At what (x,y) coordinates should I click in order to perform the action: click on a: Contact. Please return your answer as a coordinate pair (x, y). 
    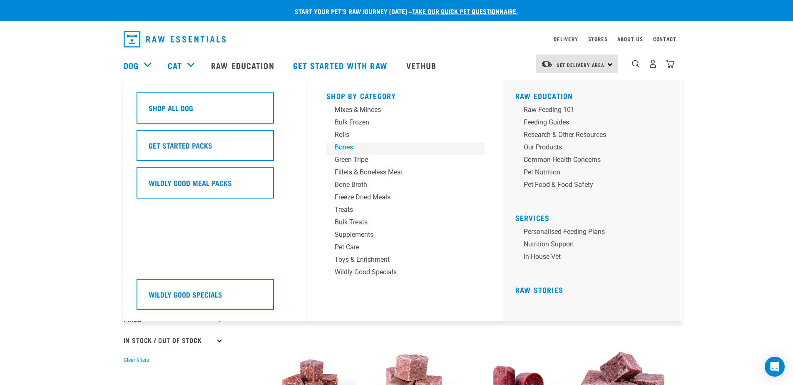
    Looking at the image, I should click on (665, 39).